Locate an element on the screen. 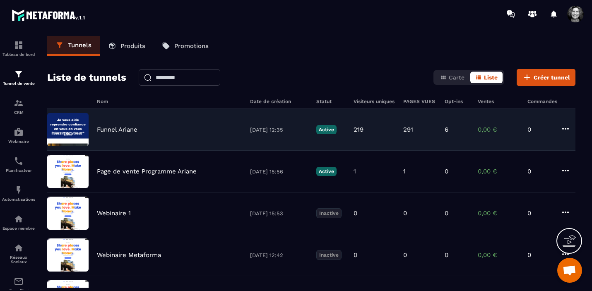  a: formationformationCRM is located at coordinates (19, 106).